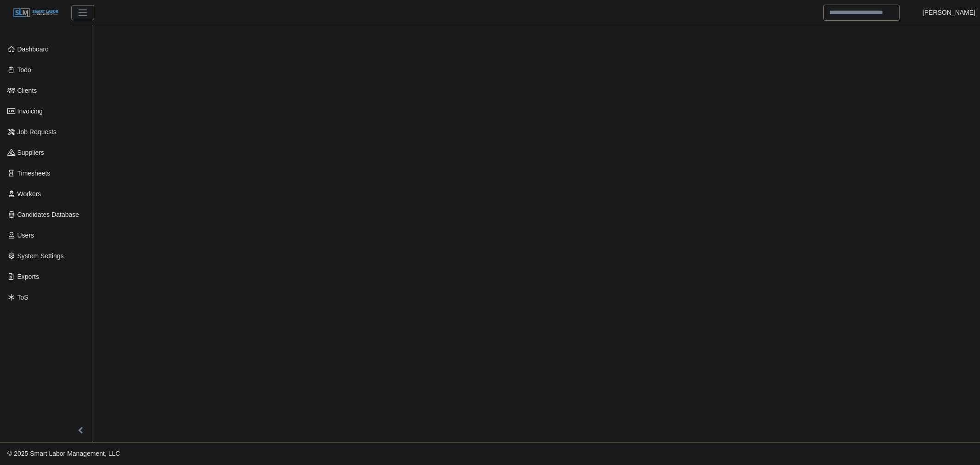 This screenshot has width=980, height=465. Describe the element at coordinates (23, 297) in the screenshot. I see `span: ToS` at that location.